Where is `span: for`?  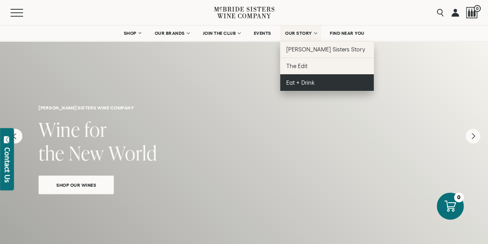 span: for is located at coordinates (96, 129).